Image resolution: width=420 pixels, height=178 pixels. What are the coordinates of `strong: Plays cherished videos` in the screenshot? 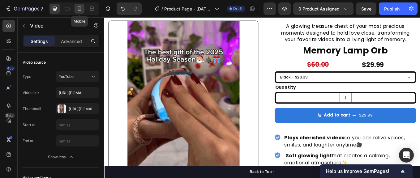 It's located at (247, 142).